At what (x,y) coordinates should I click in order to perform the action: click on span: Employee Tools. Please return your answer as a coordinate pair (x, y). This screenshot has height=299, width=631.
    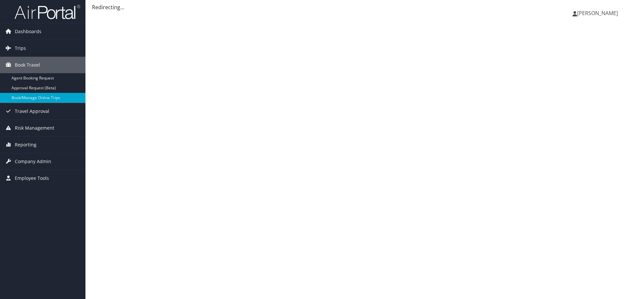
    Looking at the image, I should click on (32, 179).